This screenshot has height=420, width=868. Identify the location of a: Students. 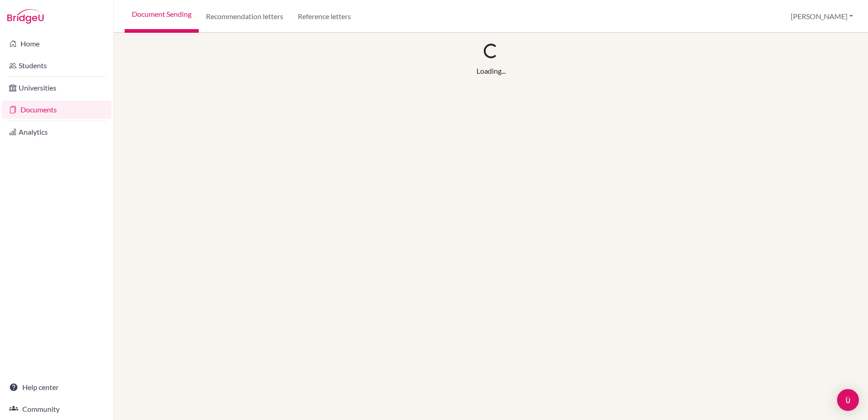
(56, 65).